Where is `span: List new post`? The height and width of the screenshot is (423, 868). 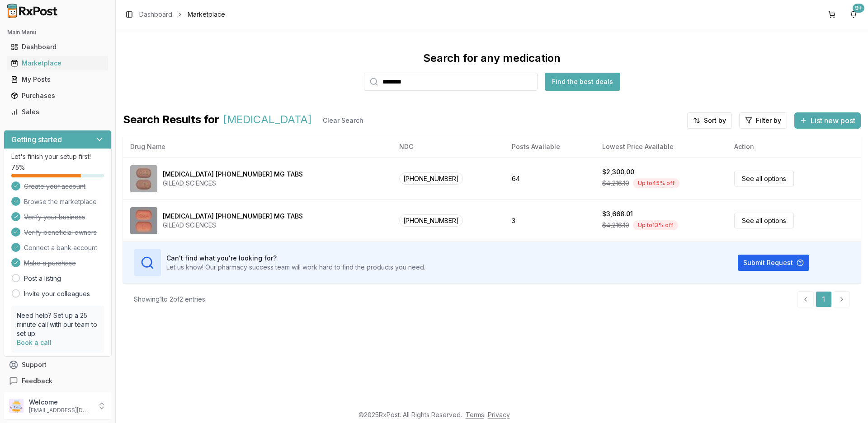 span: List new post is located at coordinates (833, 121).